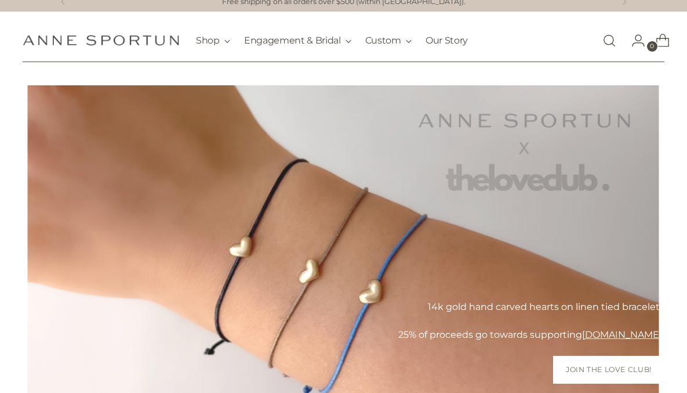  I want to click on a: Open search modal, so click(610, 41).